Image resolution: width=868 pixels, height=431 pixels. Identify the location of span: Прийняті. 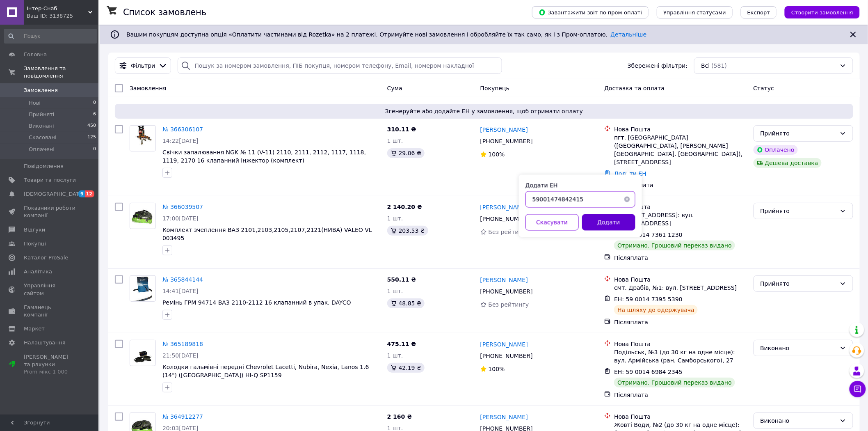
(41, 114).